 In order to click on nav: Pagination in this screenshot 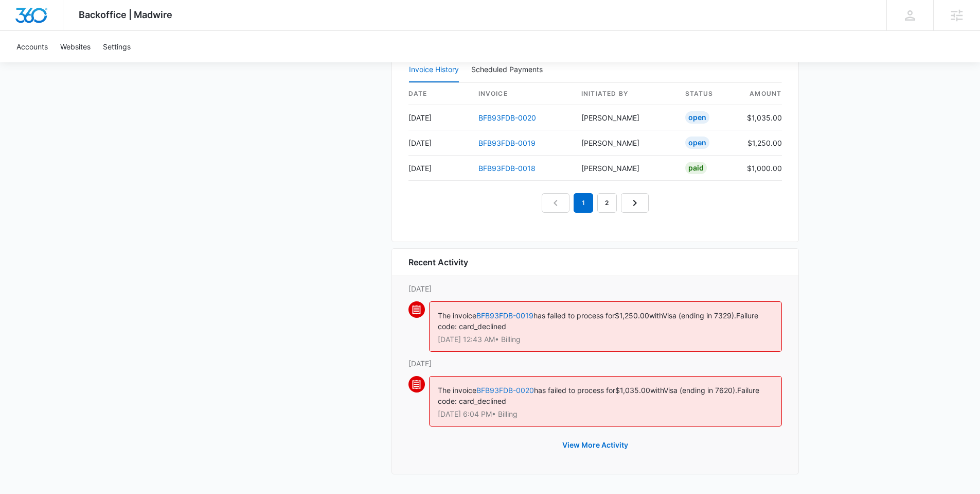, I will do `click(595, 203)`.